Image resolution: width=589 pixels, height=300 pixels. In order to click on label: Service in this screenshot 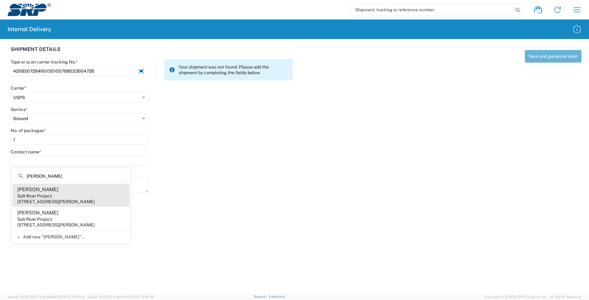, I will do `click(19, 109)`.